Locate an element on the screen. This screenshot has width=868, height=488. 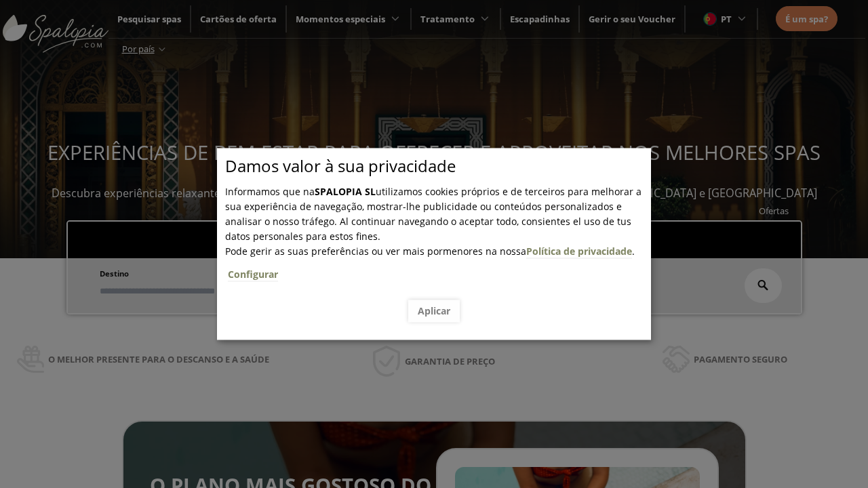
a: Configurar is located at coordinates (253, 275).